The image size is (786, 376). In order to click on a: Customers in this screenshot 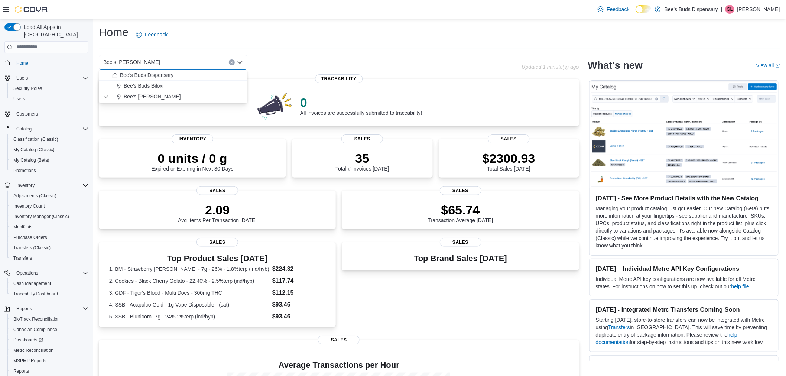, I will do `click(27, 114)`.